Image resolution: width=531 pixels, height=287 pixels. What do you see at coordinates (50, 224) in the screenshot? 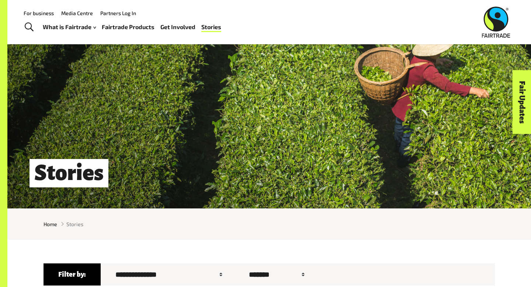
I see `span: Home` at bounding box center [50, 224].